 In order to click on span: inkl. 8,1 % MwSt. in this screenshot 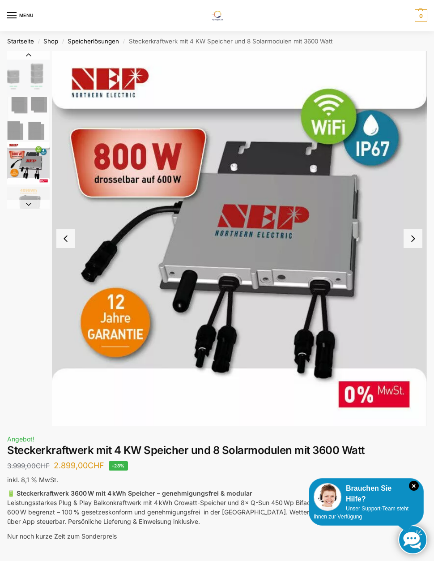, I will do `click(33, 479)`.